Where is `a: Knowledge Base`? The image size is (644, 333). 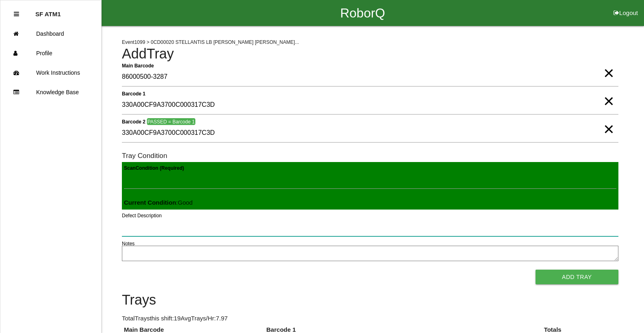 a: Knowledge Base is located at coordinates (51, 92).